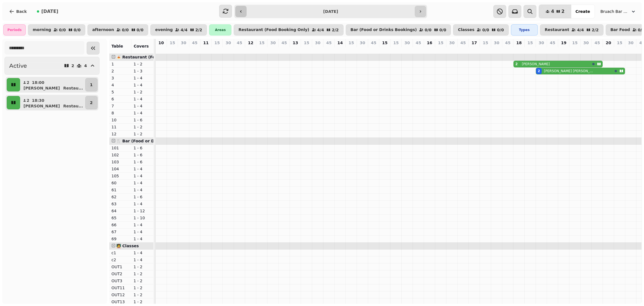 This screenshot has height=306, width=644. What do you see at coordinates (524, 30) in the screenshot?
I see `div: Types` at bounding box center [524, 30].